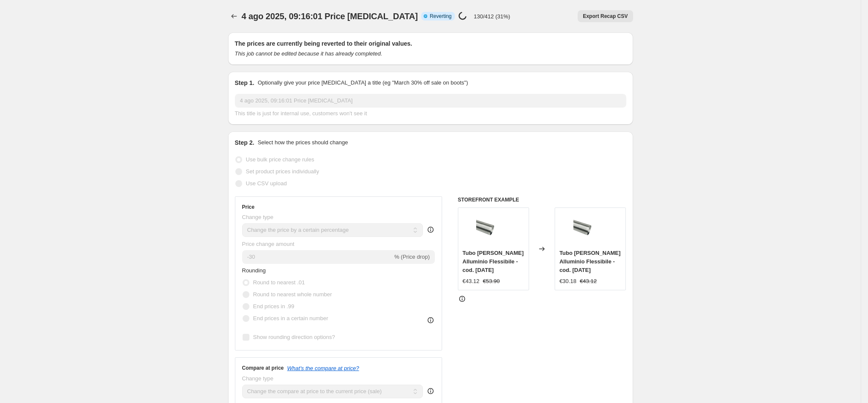  I want to click on h2: The prices are currently being reverted to their original values., so click(430, 44).